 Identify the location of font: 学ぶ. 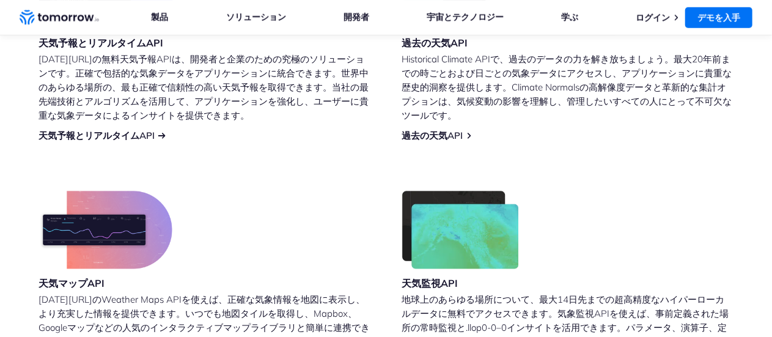
(570, 17).